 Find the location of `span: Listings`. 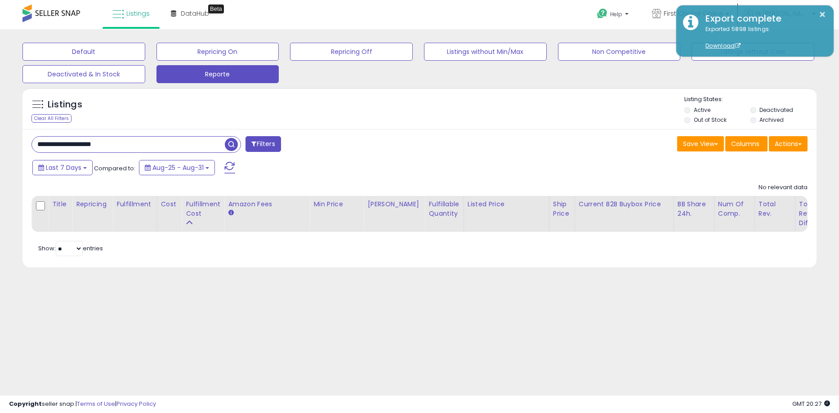

span: Listings is located at coordinates (138, 13).